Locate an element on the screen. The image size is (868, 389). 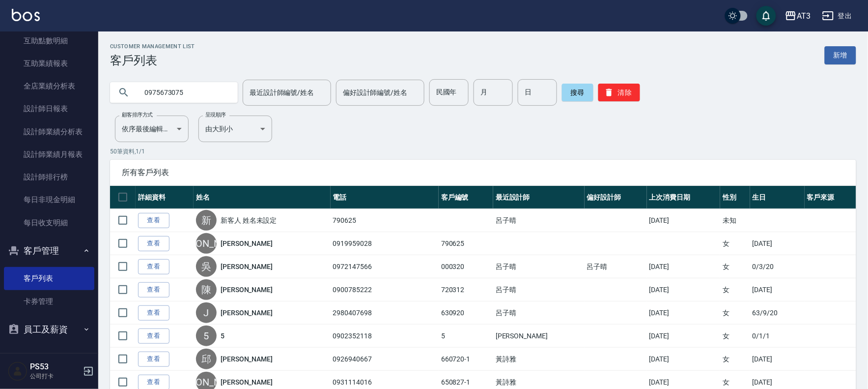
div: 陳 is located at coordinates (206, 290).